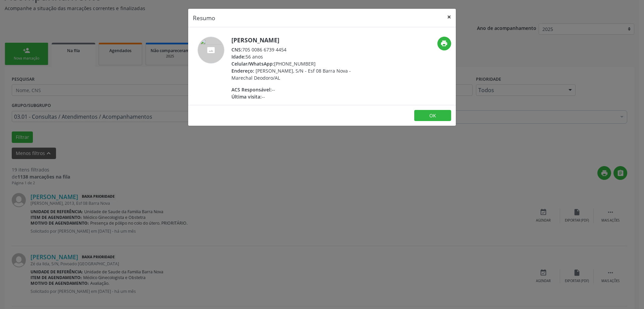 The height and width of the screenshot is (309, 644). What do you see at coordinates (237, 49) in the screenshot?
I see `span: CNS:` at bounding box center [237, 49].